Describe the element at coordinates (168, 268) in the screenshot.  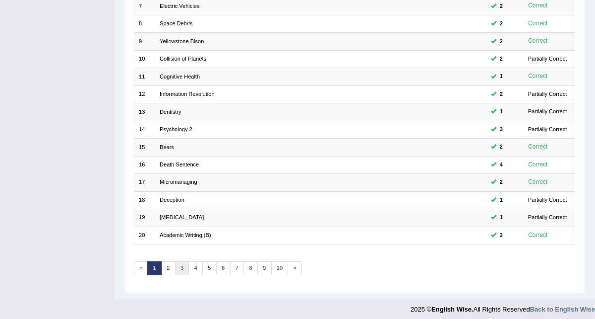
I see `a: 2` at that location.